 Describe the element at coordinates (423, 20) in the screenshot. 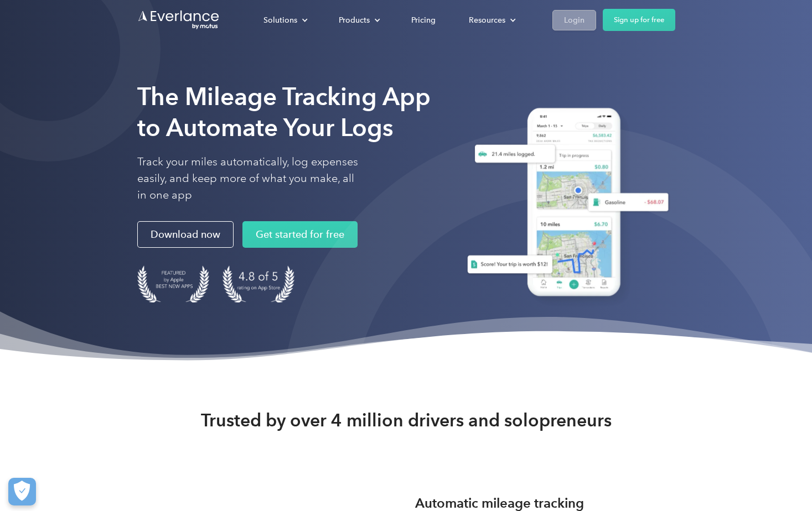

I see `a: Pricing` at that location.